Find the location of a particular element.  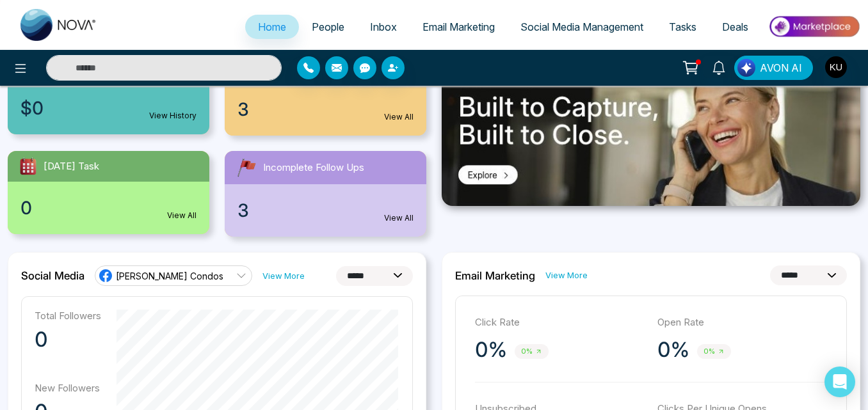

span: 0 is located at coordinates (26, 208).